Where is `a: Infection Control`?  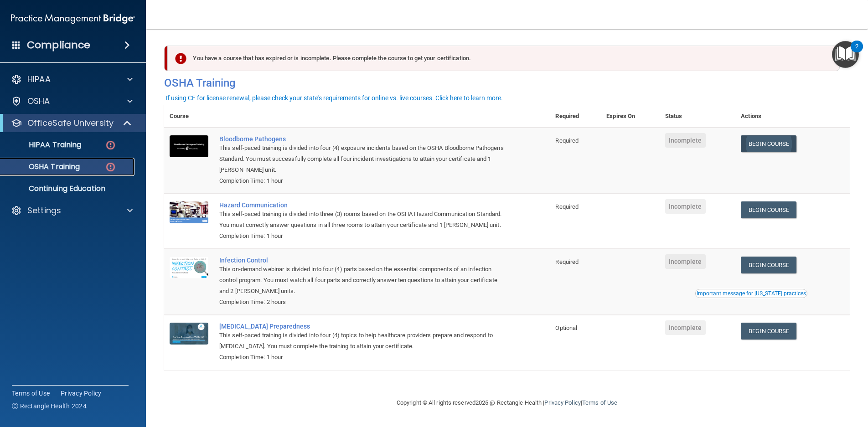 a: Infection Control is located at coordinates (362, 261).